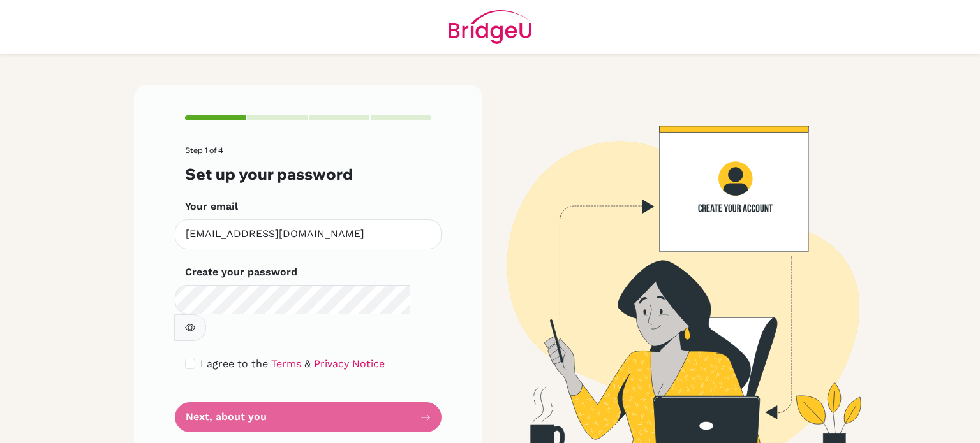 This screenshot has height=443, width=980. I want to click on input: Insert your email*, so click(308, 234).